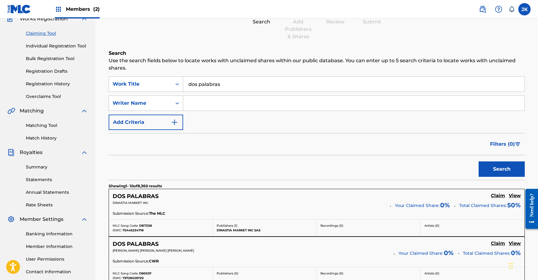 This screenshot has width=538, height=280. What do you see at coordinates (57, 167) in the screenshot?
I see `a: Summary` at bounding box center [57, 167].